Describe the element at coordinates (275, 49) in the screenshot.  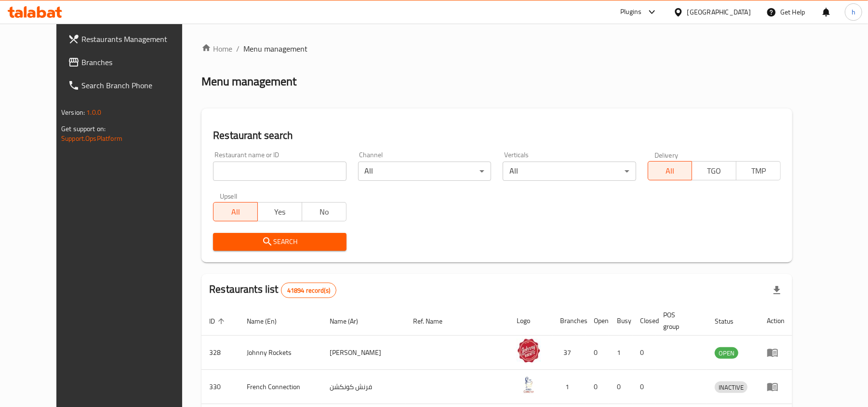
I see `span: Menu management` at that location.